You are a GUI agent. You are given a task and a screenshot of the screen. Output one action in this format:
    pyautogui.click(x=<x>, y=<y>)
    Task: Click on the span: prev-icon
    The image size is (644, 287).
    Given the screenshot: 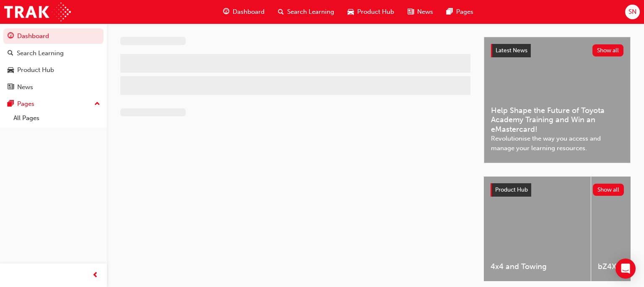 What is the action you would take?
    pyautogui.click(x=95, y=276)
    